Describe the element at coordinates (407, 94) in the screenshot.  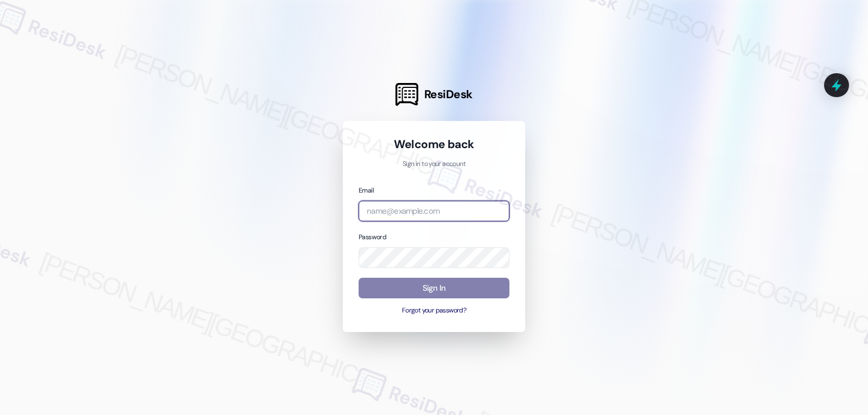
I see `img: ResiDesk Logo` at that location.